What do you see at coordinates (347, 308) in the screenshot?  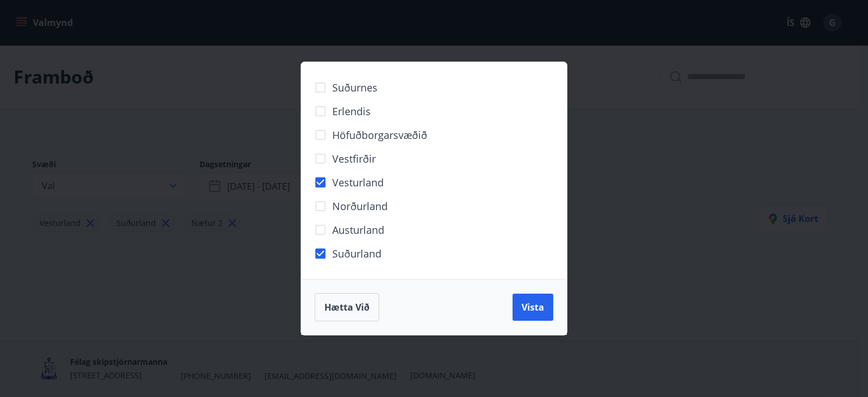 I see `button: Hætta við` at bounding box center [347, 308].